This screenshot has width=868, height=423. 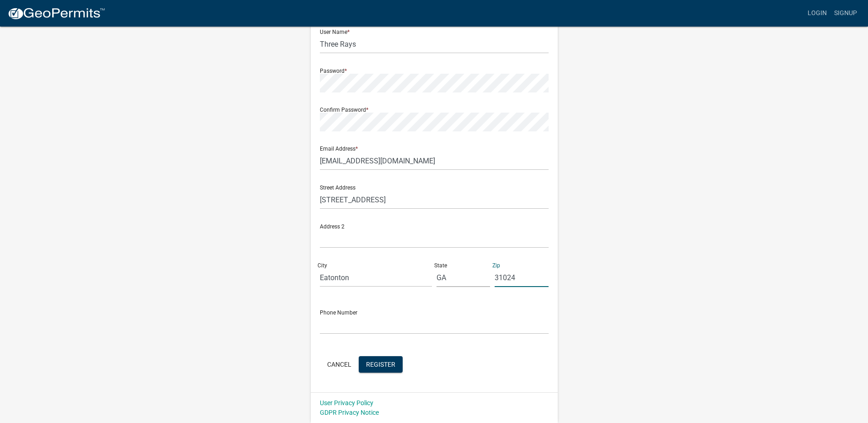 I want to click on a: Login, so click(x=817, y=14).